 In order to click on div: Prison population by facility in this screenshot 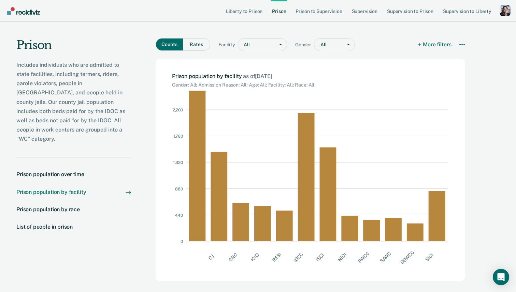, I will do `click(51, 192)`.